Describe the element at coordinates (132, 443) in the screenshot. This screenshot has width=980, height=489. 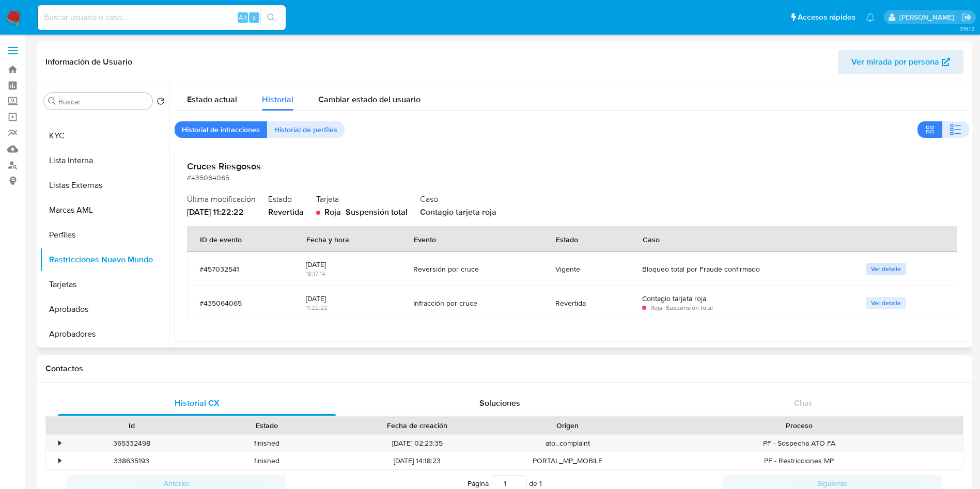
I see `div: 365332498` at that location.